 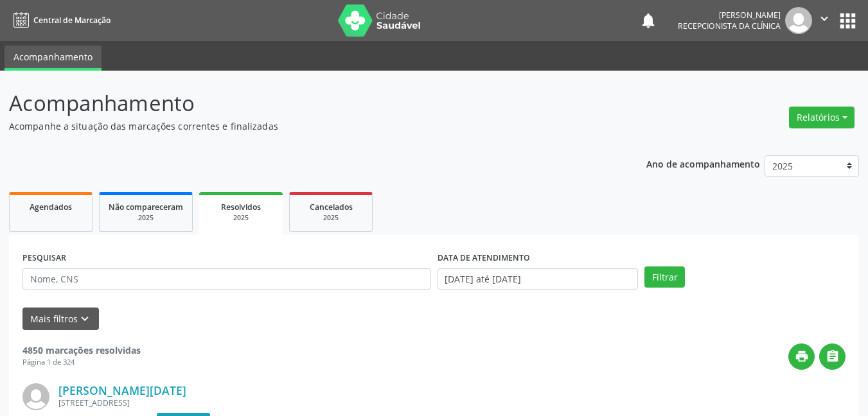 I want to click on button: notifications, so click(x=648, y=20).